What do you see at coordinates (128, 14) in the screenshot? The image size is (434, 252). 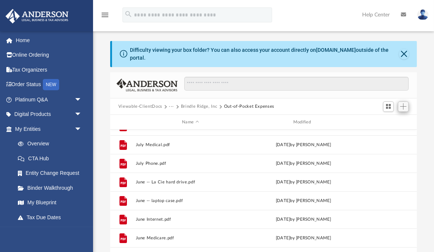 I see `i: search` at bounding box center [128, 14].